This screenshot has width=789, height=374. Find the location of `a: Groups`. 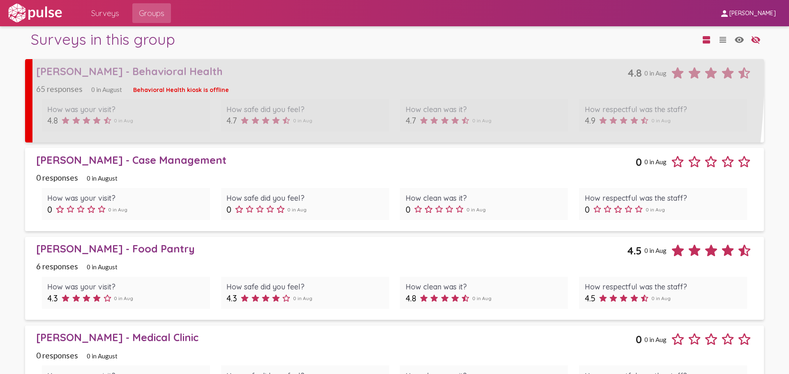

a: Groups is located at coordinates (152, 13).